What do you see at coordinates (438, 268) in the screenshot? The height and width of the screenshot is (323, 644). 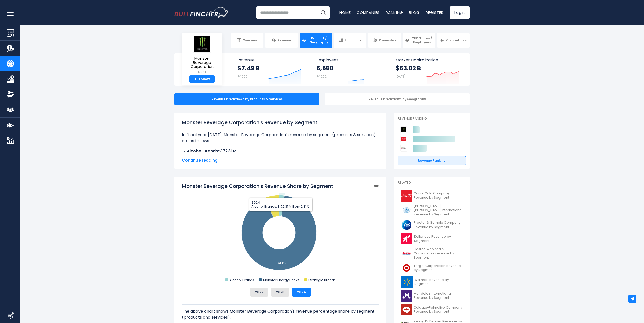 I see `span: Target Corporation Revenue by Segment` at bounding box center [438, 268].